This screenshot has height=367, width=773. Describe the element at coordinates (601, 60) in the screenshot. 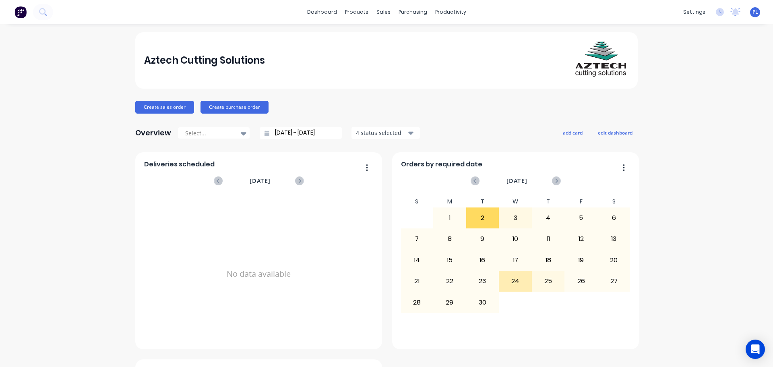

I see `img: Aztech Cutting Solutions` at that location.